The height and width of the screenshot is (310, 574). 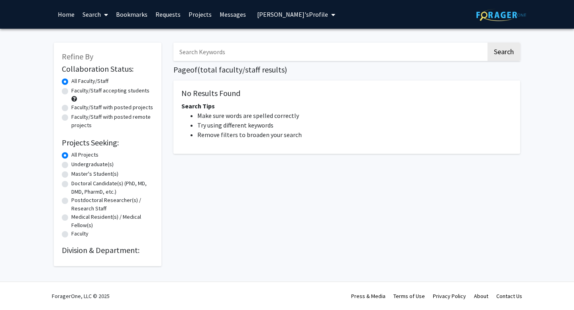 I want to click on a: Home, so click(x=66, y=14).